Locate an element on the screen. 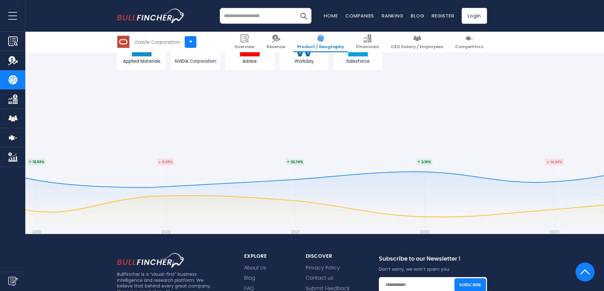 The height and width of the screenshot is (291, 604). a: Home is located at coordinates (331, 15).